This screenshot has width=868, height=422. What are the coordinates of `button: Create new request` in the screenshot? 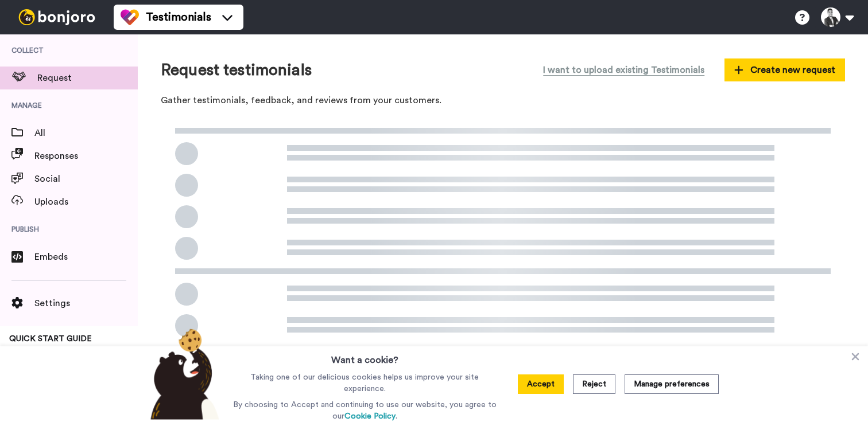 It's located at (785, 70).